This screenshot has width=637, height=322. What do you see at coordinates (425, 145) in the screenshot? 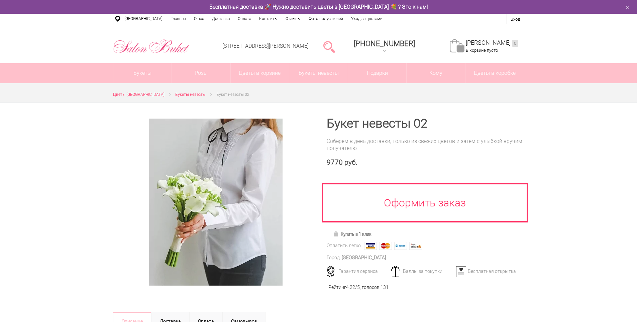
I see `div: Соберем в день доставки, только из свежих цветов и затем с улыбкой вручим получателю.` at bounding box center [425, 145].